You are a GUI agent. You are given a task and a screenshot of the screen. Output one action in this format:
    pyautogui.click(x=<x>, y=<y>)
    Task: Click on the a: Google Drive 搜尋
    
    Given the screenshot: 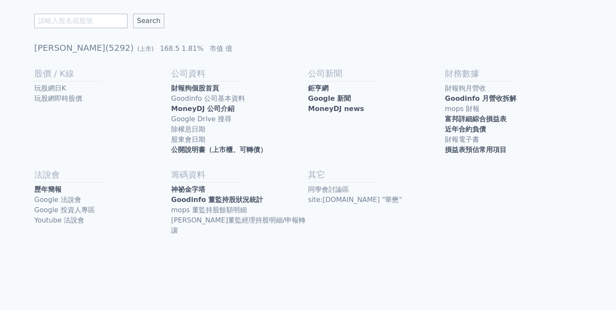 What is the action you would take?
    pyautogui.click(x=239, y=119)
    